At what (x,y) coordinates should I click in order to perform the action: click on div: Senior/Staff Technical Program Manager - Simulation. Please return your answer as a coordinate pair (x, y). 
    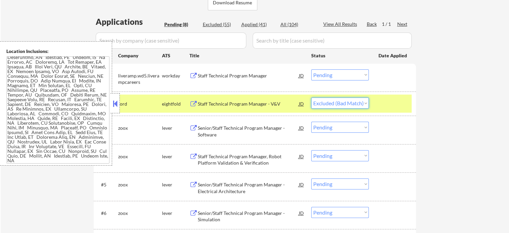
    Looking at the image, I should click on (248, 216).